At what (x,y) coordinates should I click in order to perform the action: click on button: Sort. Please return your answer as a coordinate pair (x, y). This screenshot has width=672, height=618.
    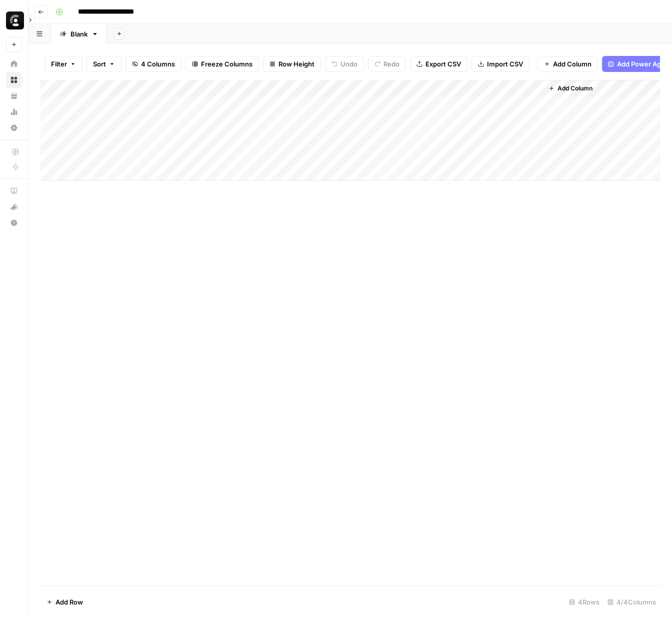
    Looking at the image, I should click on (104, 64).